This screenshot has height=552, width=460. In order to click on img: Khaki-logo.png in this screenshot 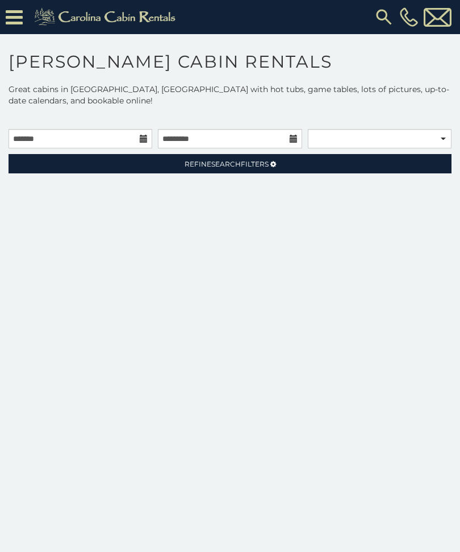, I will do `click(107, 17)`.